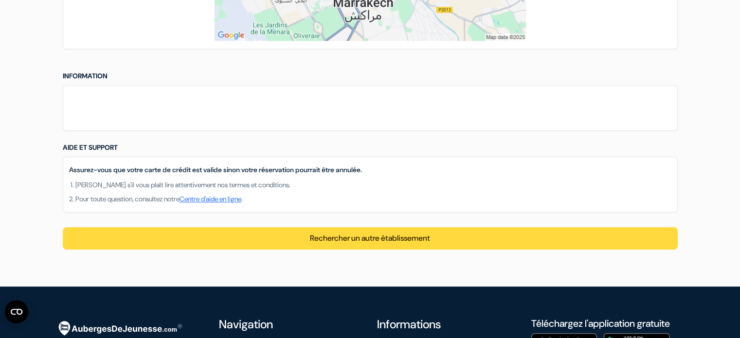  What do you see at coordinates (600, 323) in the screenshot?
I see `a: Téléchargez l'application gratuite` at bounding box center [600, 323].